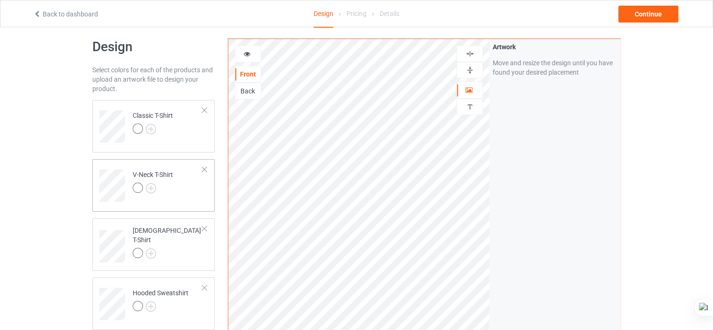 The image size is (713, 330). I want to click on div: Back, so click(248, 91).